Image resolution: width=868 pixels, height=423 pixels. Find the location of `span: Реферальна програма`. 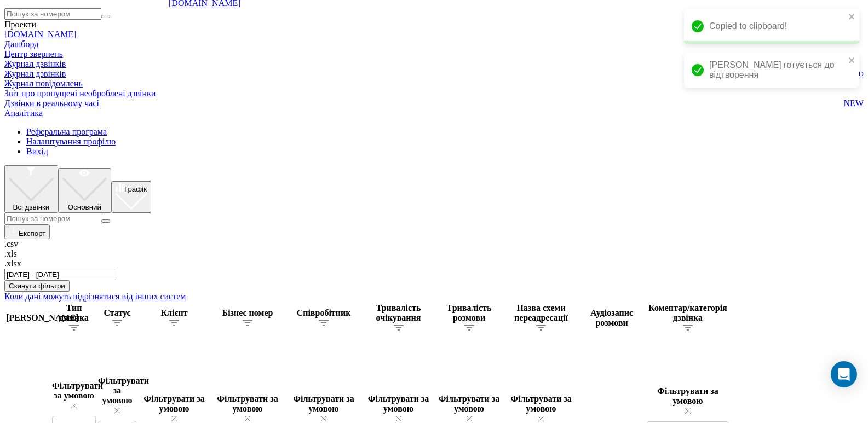

span: Реферальна програма is located at coordinates (67, 131).